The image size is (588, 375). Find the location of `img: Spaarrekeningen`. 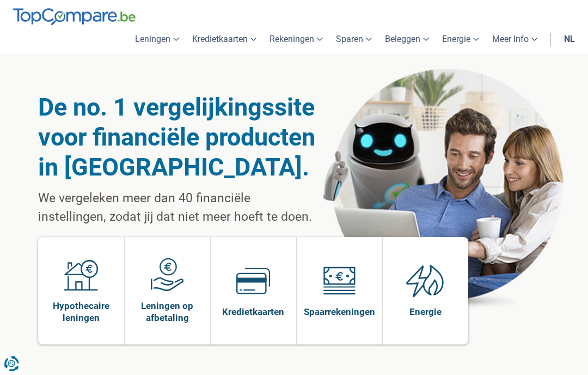

img: Spaarrekeningen is located at coordinates (339, 281).